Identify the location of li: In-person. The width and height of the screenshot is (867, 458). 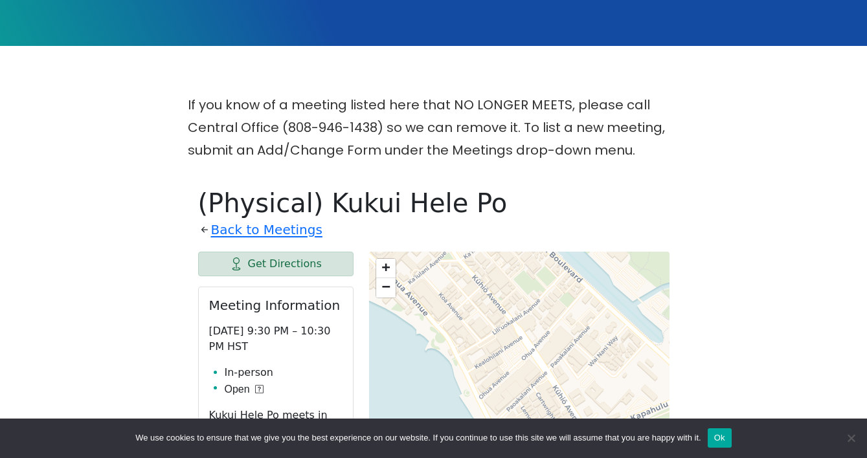
(284, 373).